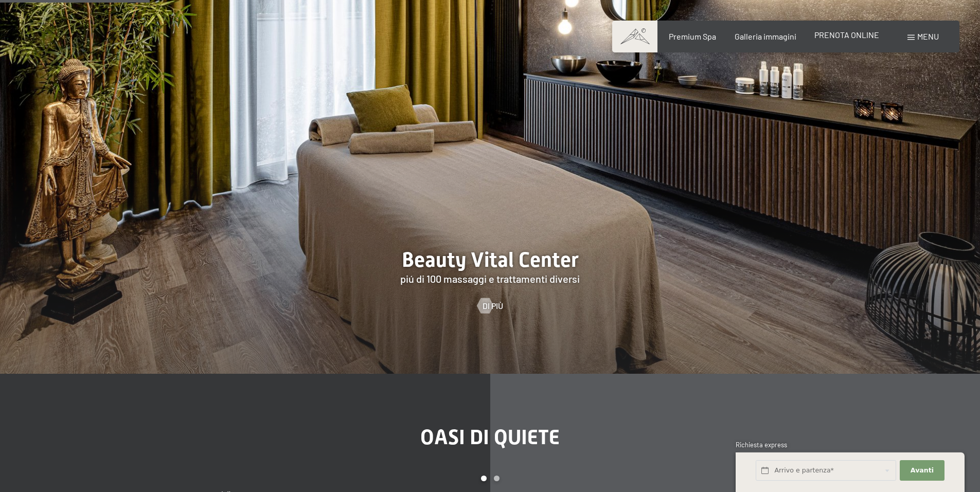 This screenshot has height=492, width=980. Describe the element at coordinates (490, 437) in the screenshot. I see `span: Oasi di quiete` at that location.